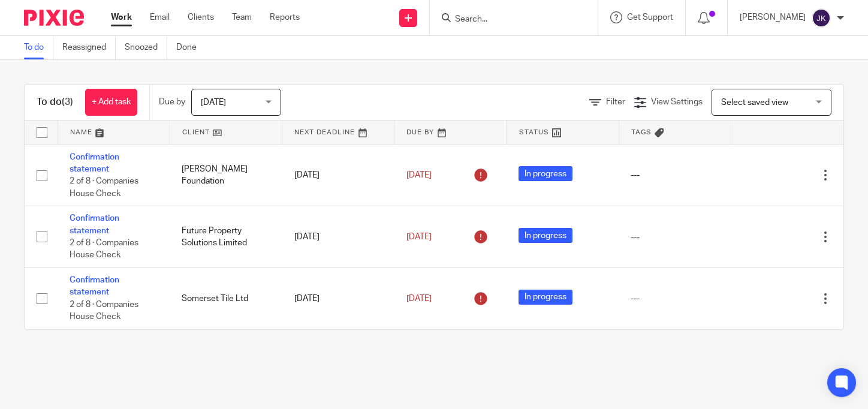  I want to click on a: To do, so click(38, 47).